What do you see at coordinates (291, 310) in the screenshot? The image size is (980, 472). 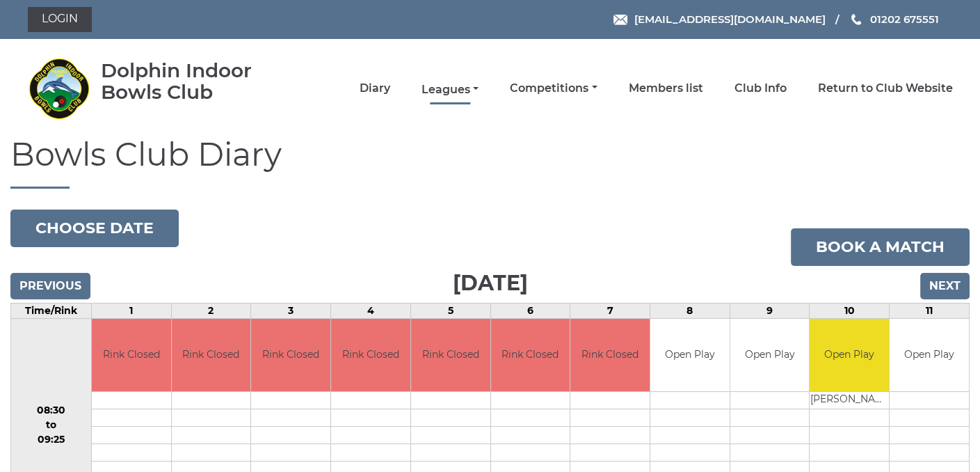 I see `td: 3` at bounding box center [291, 310].